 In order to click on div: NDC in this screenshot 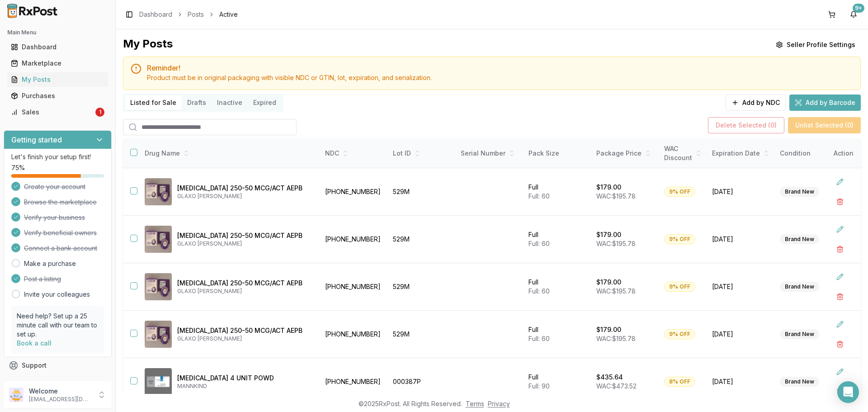, I will do `click(354, 153)`.